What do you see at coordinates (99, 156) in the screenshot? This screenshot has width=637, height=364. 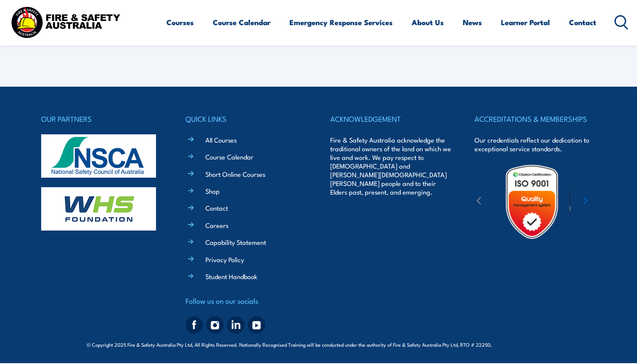 I see `img: nsca-logo-footer` at bounding box center [99, 156].